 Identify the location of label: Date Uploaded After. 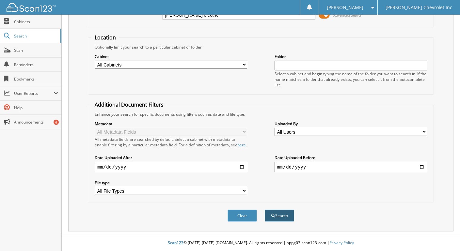
(171, 158).